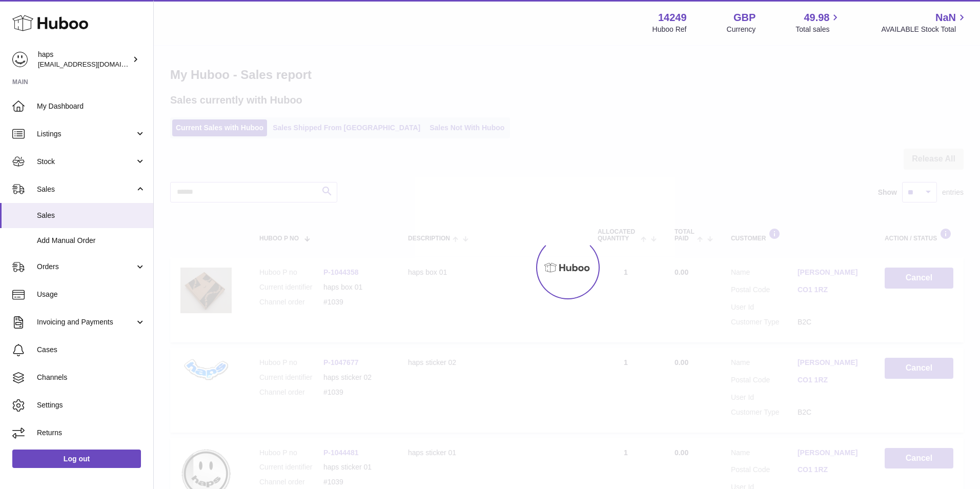  I want to click on span: Stock, so click(86, 161).